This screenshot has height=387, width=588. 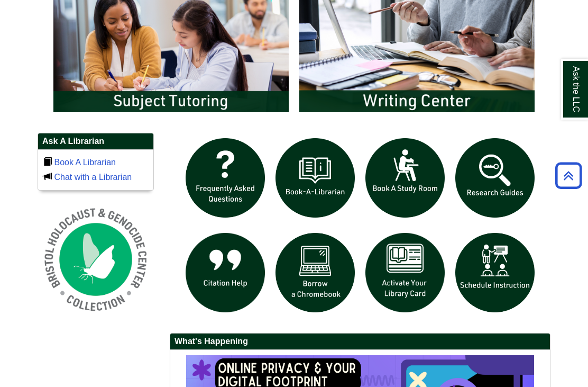 I want to click on a: Book A Librarian, so click(x=84, y=162).